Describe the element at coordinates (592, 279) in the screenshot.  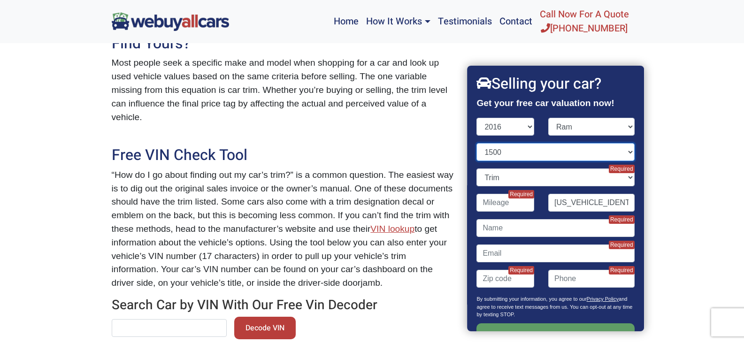
I see `input: Phone` at that location.